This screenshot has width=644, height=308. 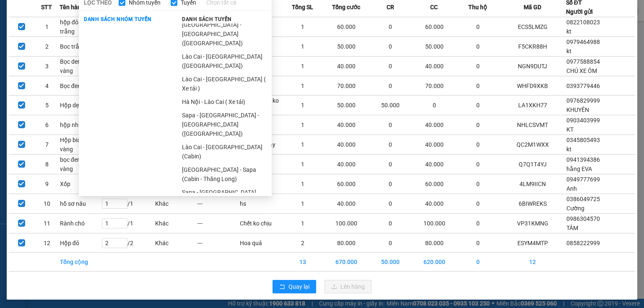 I want to click on span: Cường, so click(x=575, y=208).